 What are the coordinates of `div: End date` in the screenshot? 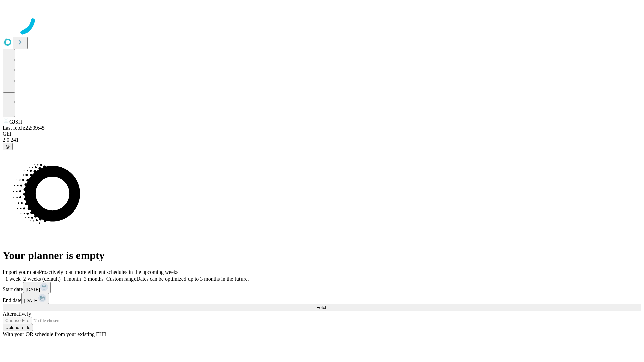 It's located at (322, 299).